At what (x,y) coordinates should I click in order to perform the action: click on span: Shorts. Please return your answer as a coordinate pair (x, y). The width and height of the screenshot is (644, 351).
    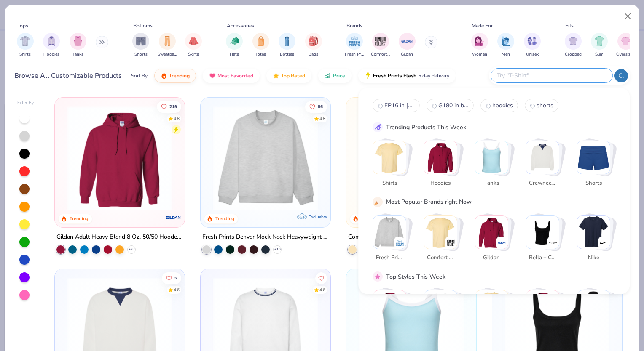
    Looking at the image, I should click on (593, 183).